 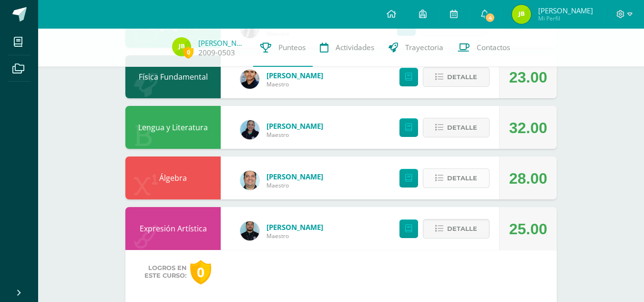 I want to click on a: Contactos, so click(x=484, y=48).